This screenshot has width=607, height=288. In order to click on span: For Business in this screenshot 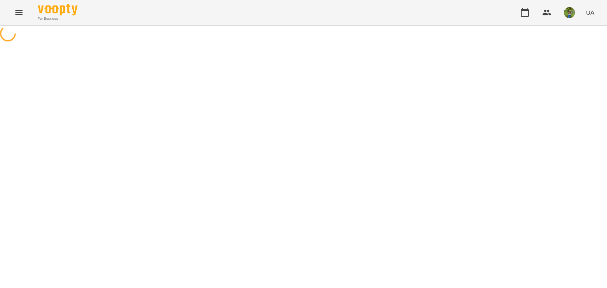, I will do `click(58, 19)`.